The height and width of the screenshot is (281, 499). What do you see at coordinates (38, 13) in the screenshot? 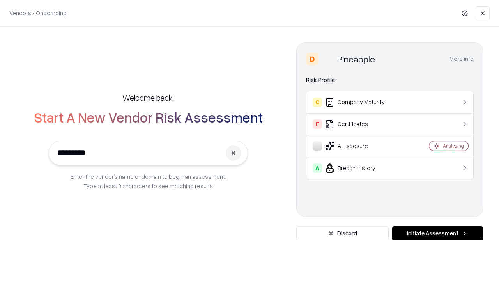
I see `p: Vendors / Onboarding` at bounding box center [38, 13].